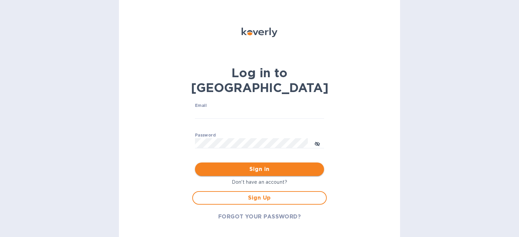  Describe the element at coordinates (259, 198) in the screenshot. I see `span: Sign Up` at that location.